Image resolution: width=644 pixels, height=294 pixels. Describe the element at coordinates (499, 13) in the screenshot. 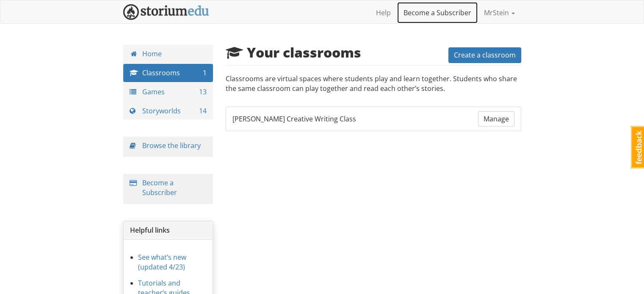

I see `a: MrStein` at that location.